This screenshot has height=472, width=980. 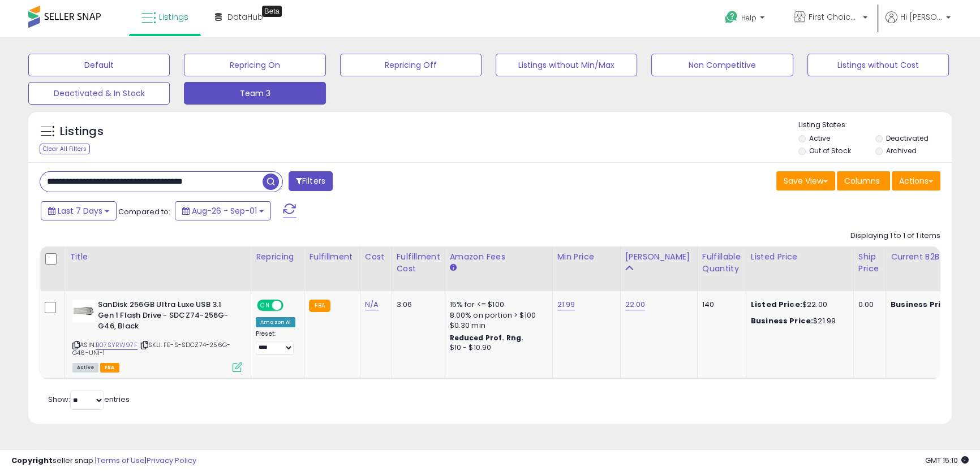 I want to click on span: ON, so click(x=265, y=306).